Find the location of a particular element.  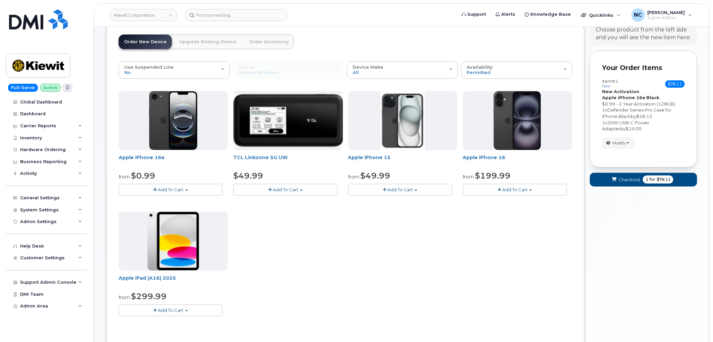

button: Device Make All is located at coordinates (402, 70).